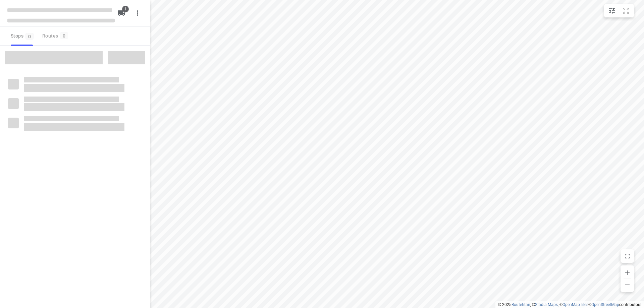 This screenshot has width=644, height=308. I want to click on a: OpenStreetMap, so click(605, 305).